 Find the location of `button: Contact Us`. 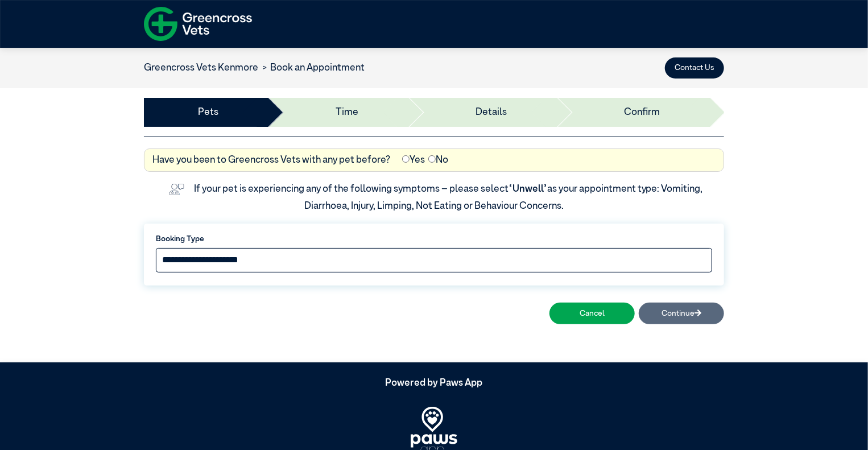

button: Contact Us is located at coordinates (694, 68).